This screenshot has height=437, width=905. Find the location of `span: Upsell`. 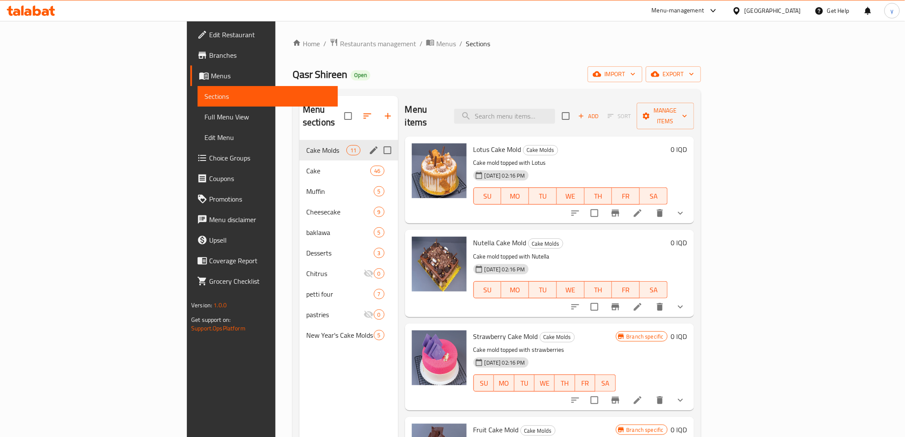

span: Upsell is located at coordinates (270, 240).